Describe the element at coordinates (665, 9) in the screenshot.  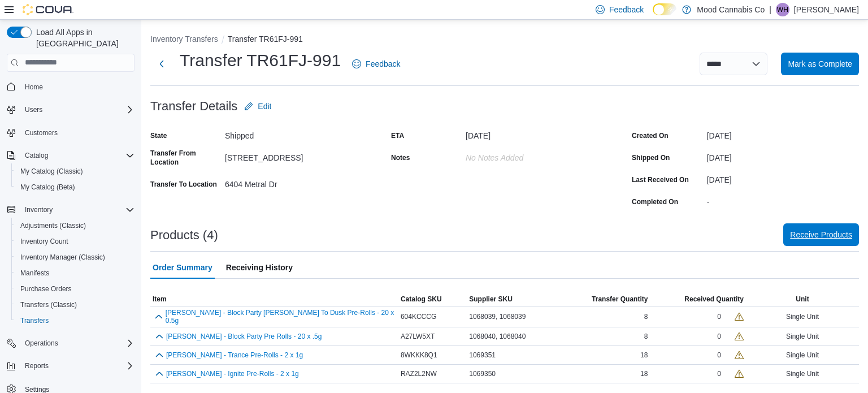
I see `input: Dark Mode` at that location.